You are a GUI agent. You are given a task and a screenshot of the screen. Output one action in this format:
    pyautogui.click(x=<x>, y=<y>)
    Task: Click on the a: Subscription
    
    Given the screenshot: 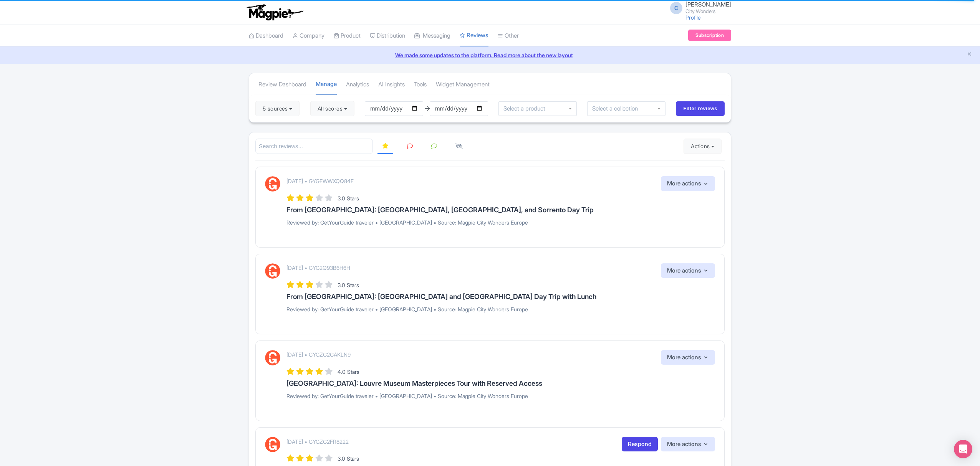 What is the action you would take?
    pyautogui.click(x=710, y=36)
    